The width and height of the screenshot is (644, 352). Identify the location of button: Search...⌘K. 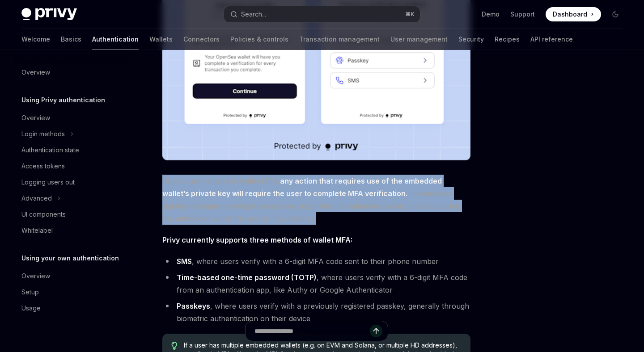
(321, 15).